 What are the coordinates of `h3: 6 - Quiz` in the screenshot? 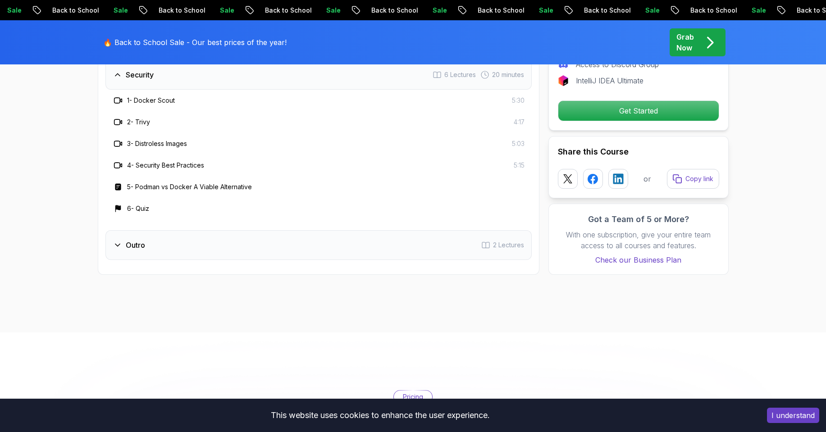 It's located at (138, 209).